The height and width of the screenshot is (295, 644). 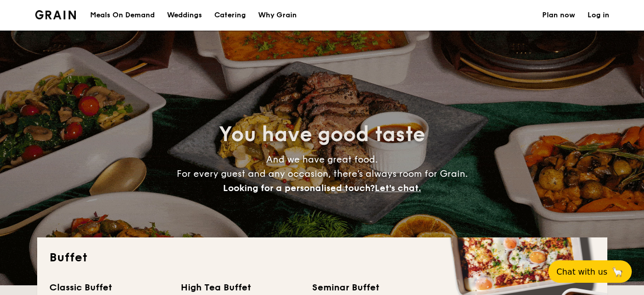 I want to click on h2: Buffet, so click(x=322, y=258).